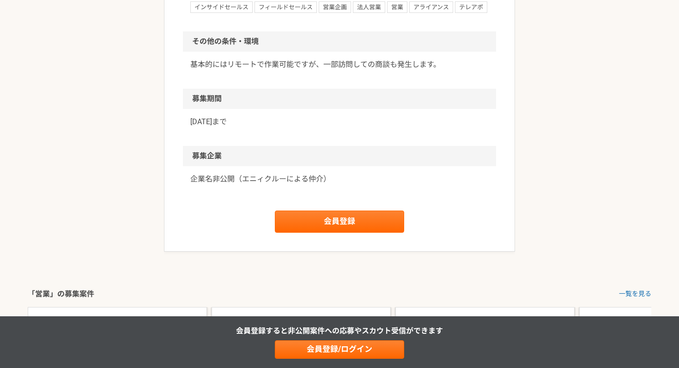 The image size is (679, 368). Describe the element at coordinates (471, 7) in the screenshot. I see `span: テレアポ` at that location.